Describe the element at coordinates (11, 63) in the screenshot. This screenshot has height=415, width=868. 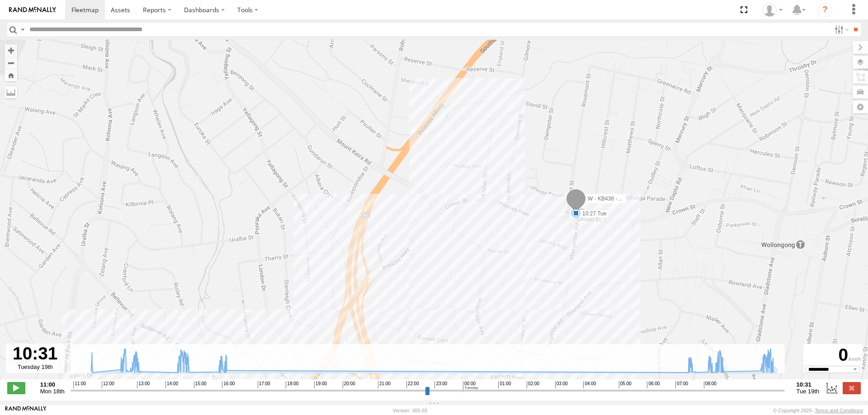
I see `button: Zoom out` at that location.